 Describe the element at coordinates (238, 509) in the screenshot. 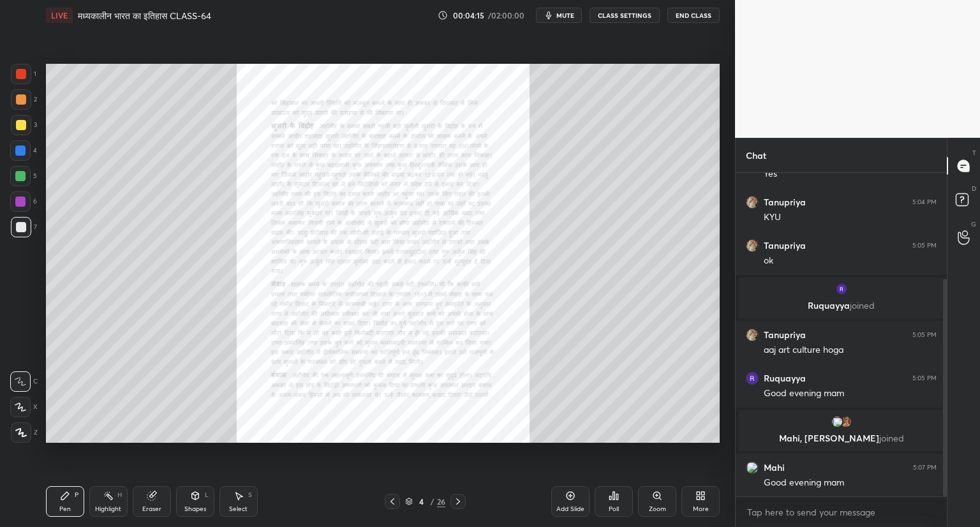

I see `div: Select` at that location.